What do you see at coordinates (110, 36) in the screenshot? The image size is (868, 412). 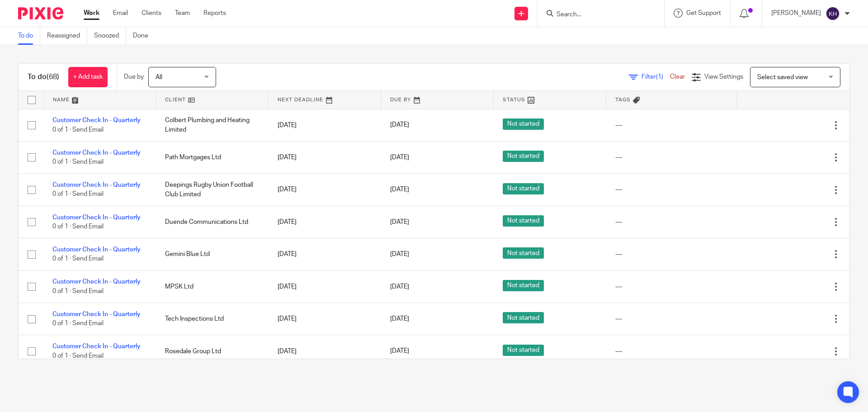 I see `a: Snoozed` at bounding box center [110, 36].